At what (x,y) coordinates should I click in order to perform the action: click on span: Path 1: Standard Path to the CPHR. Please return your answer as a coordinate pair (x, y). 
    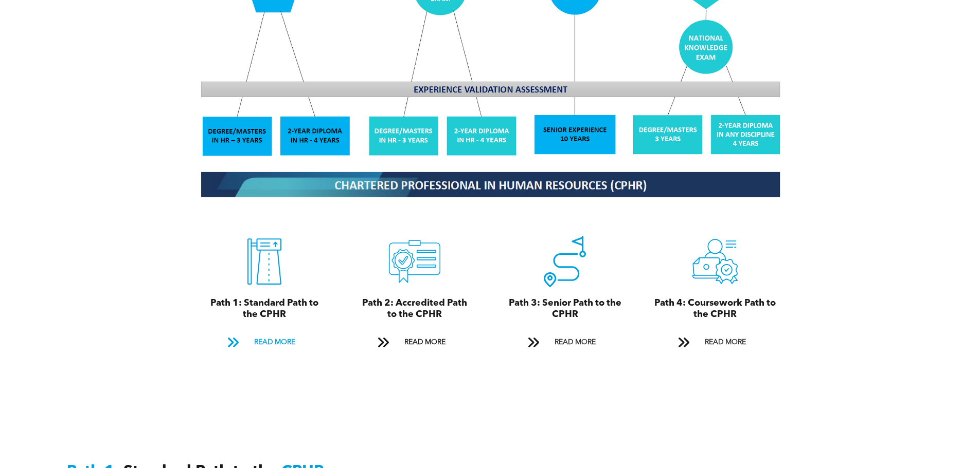
    Looking at the image, I should click on (264, 309).